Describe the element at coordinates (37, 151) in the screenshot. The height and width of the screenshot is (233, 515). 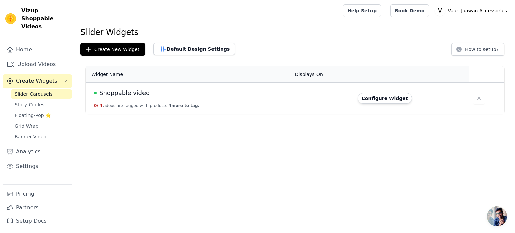
I see `a: Analytics` at that location.